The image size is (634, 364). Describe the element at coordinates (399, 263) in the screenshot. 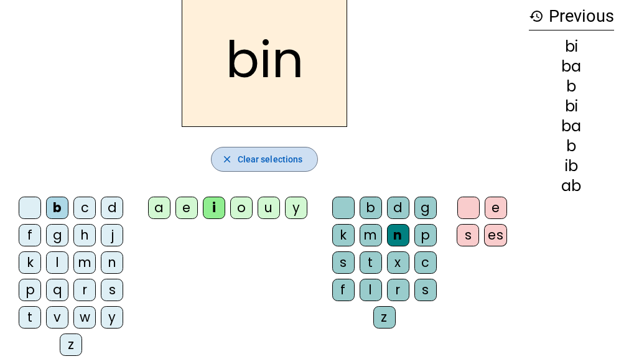

I see `div: x` at that location.